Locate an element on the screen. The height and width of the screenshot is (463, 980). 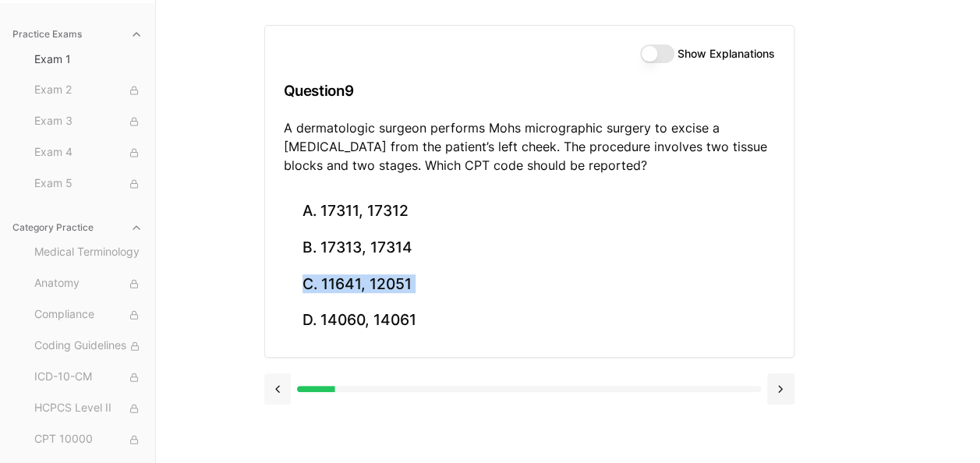
button: Medical Terminology is located at coordinates (89, 253).